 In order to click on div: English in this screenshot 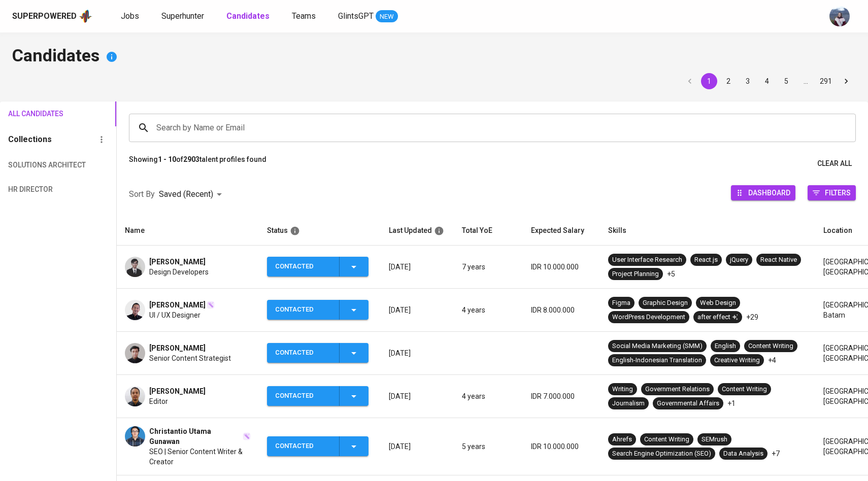, I will do `click(726, 346)`.